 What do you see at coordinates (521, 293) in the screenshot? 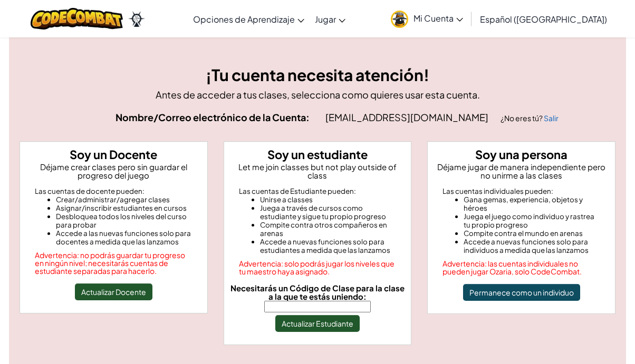
I see `button: Permanece como un individuo` at bounding box center [521, 293].